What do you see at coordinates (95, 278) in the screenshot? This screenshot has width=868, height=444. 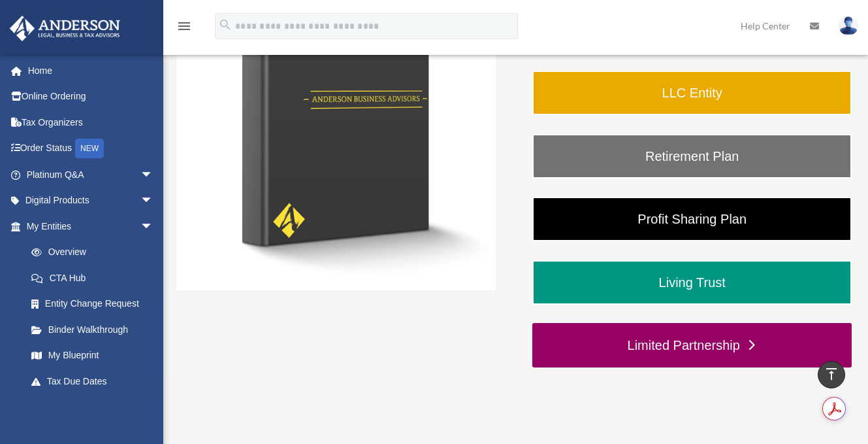 I see `a: CTA Hub` at bounding box center [95, 278].